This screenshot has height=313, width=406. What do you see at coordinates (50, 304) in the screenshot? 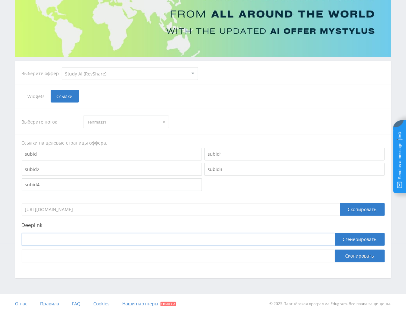
I see `span: Правила` at bounding box center [50, 304].